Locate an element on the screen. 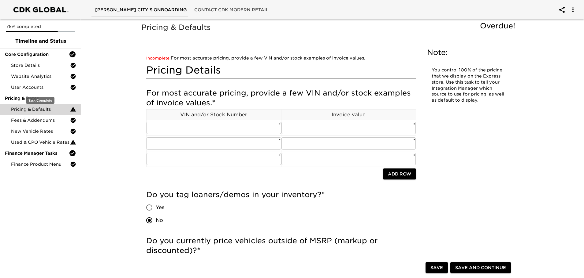 The width and height of the screenshot is (584, 278). span: Website Analytics is located at coordinates (40, 76).